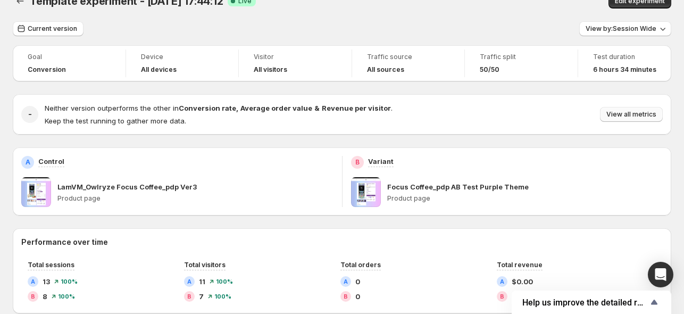 This screenshot has height=314, width=684. Describe the element at coordinates (342, 242) in the screenshot. I see `h2: Performance over time` at that location.